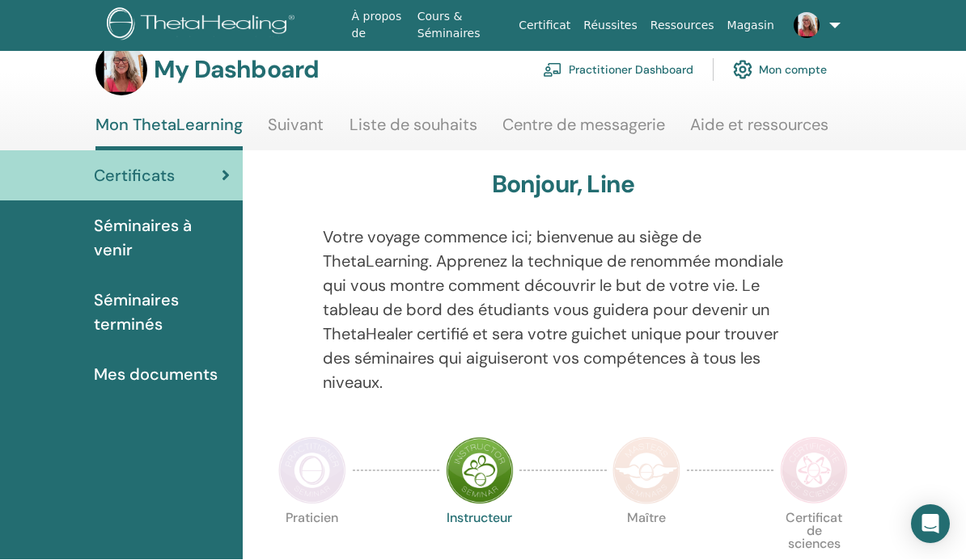 Image resolution: width=966 pixels, height=560 pixels. Describe the element at coordinates (583, 131) in the screenshot. I see `a: Centre de messagerie` at that location.